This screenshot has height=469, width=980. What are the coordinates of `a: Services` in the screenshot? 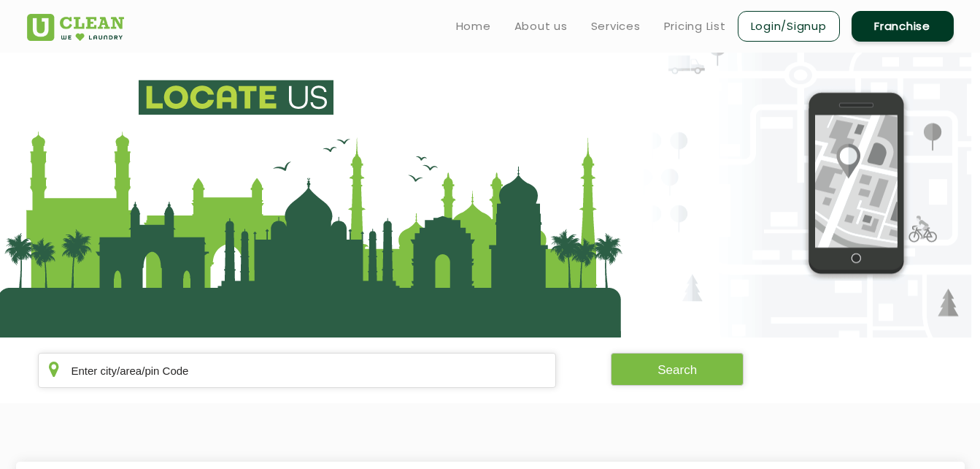 It's located at (617, 26).